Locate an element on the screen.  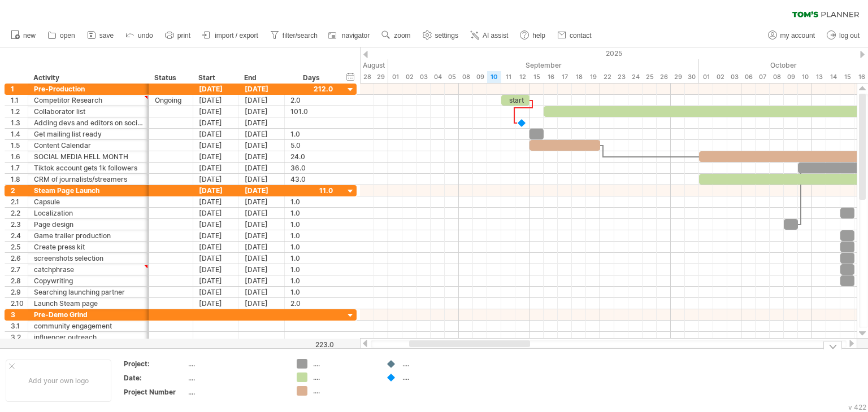
a: settings is located at coordinates (441, 36).